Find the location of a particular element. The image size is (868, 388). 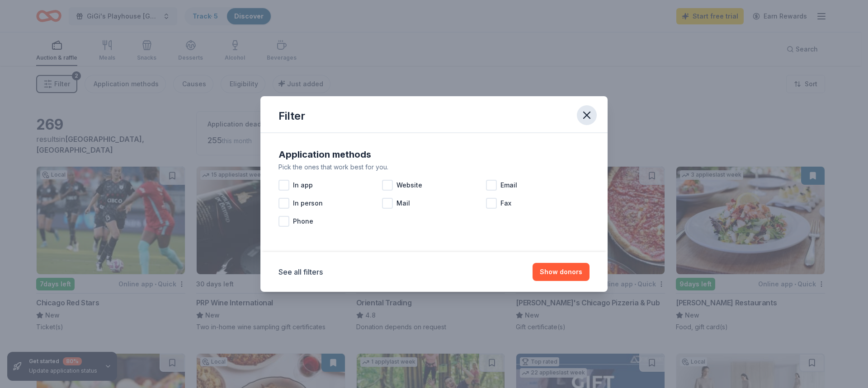

button: Show donors is located at coordinates (561, 272).